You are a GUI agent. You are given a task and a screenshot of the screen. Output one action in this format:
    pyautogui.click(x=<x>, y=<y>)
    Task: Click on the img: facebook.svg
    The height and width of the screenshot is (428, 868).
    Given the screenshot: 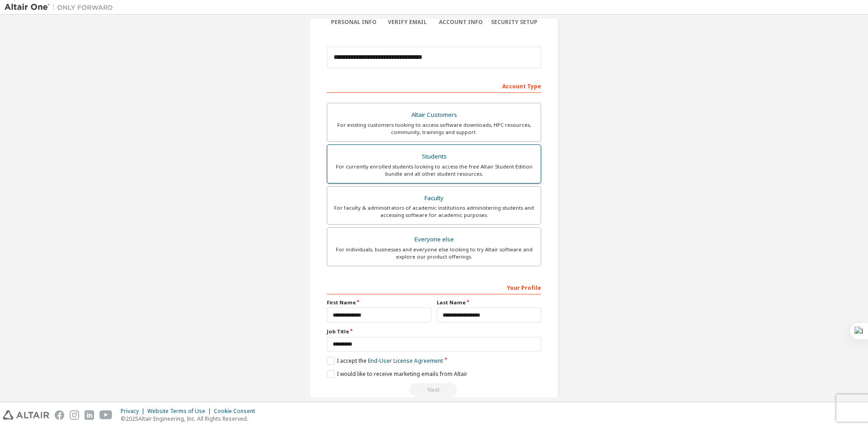 What is the action you would take?
    pyautogui.click(x=59, y=414)
    